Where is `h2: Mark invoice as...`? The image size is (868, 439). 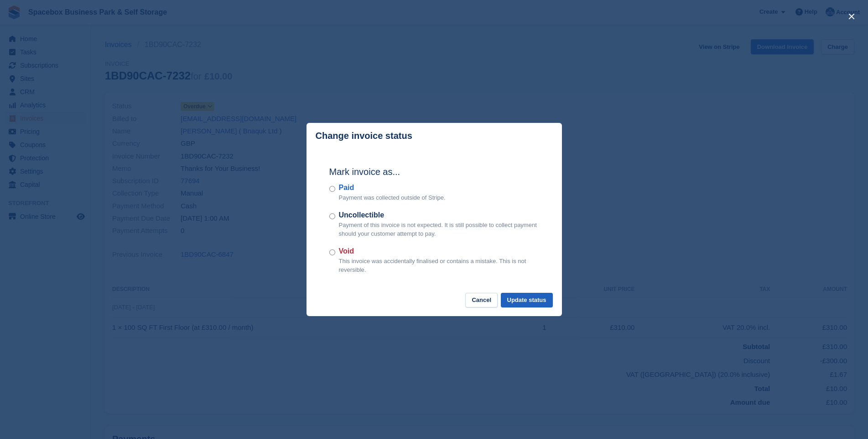 h2: Mark invoice as... is located at coordinates (434, 172).